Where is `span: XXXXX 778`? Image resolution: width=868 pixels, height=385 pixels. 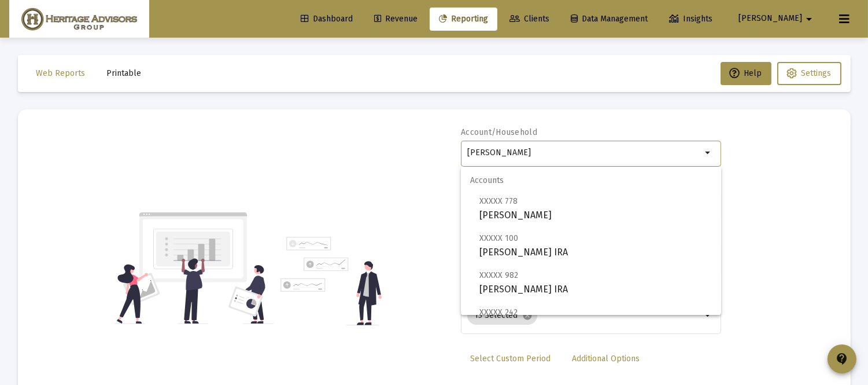 span: XXXXX 778 is located at coordinates (498, 200).